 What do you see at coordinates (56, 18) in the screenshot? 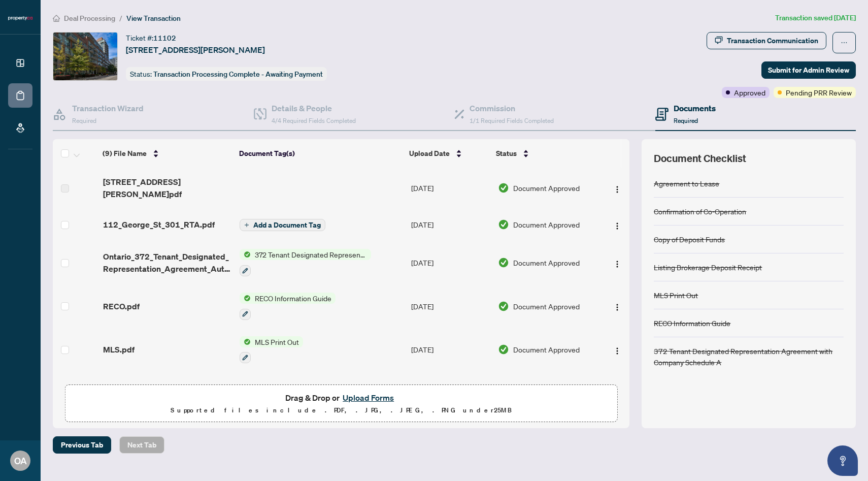
I see `span: home` at bounding box center [56, 18].